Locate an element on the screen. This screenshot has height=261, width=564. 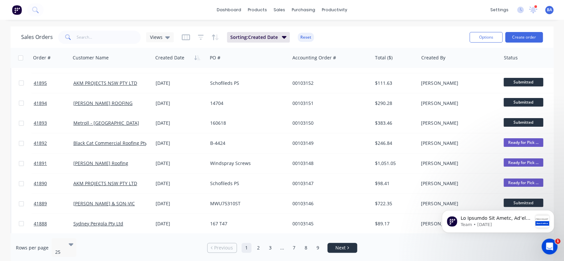
div: Customer Name is located at coordinates (91, 58).